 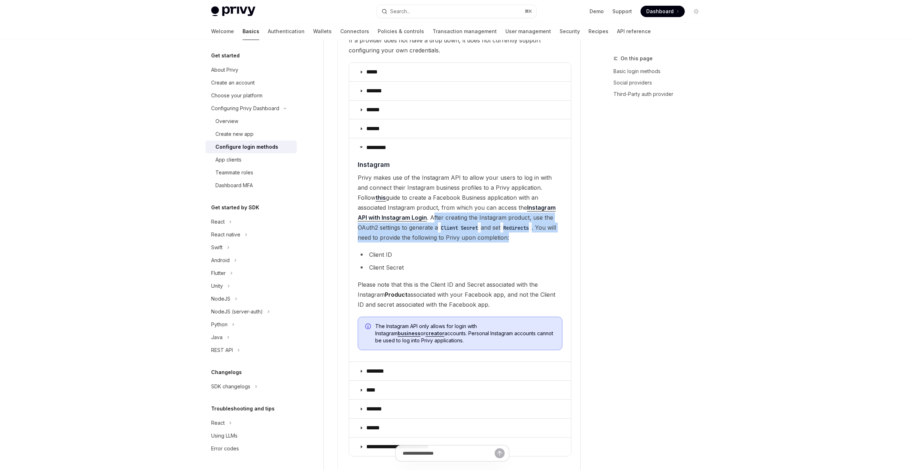 I want to click on img: light logo, so click(x=233, y=11).